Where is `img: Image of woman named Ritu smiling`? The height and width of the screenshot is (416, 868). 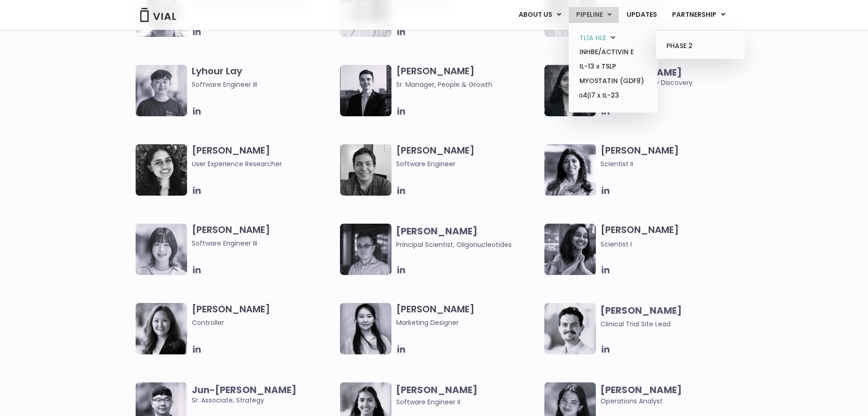
img: Image of woman named Ritu smiling is located at coordinates (570, 170).